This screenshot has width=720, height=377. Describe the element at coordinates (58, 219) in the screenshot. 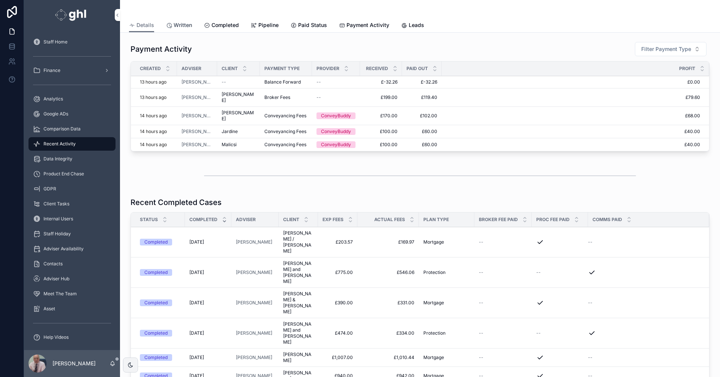

I see `span: Internal Users` at that location.